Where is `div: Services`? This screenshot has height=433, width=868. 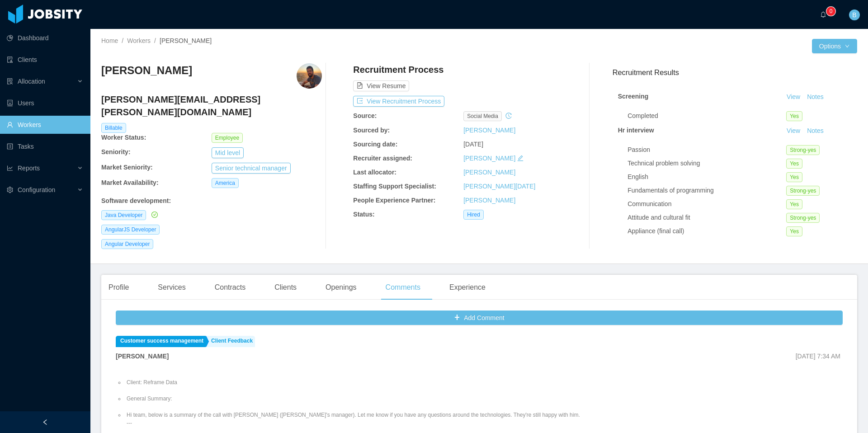 div: Services is located at coordinates (172, 287).